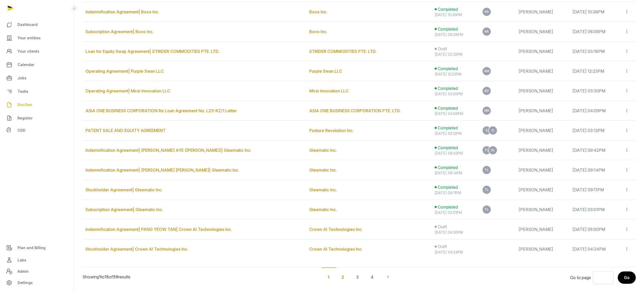 The height and width of the screenshot is (293, 644). Describe the element at coordinates (26, 65) in the screenshot. I see `span: Calendar` at that location.